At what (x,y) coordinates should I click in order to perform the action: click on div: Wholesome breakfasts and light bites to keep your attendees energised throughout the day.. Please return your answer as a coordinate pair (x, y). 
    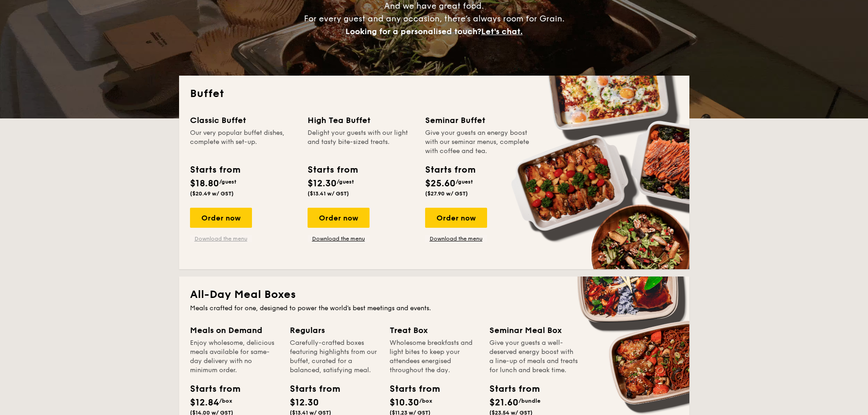
    Looking at the image, I should click on (434, 357).